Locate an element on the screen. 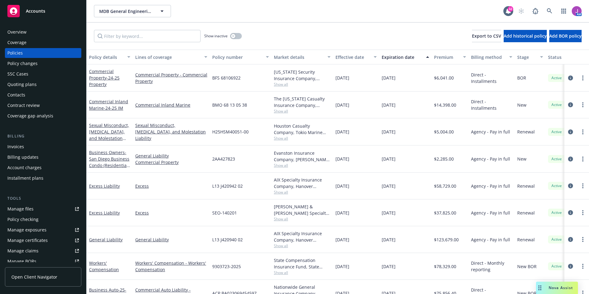 This screenshot has height=294, width=589. a: Policies is located at coordinates (43, 53).